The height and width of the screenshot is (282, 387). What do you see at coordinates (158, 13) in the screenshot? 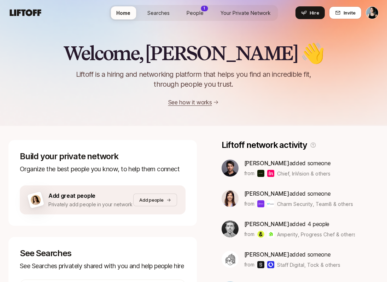
I see `span: Searches` at bounding box center [158, 13].